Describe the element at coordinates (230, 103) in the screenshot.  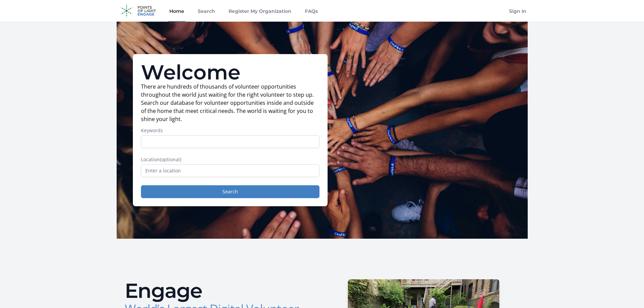
I see `p: There are hundreds of thousands of volunteer opportunities throughout the world just waiting for ...` at that location.